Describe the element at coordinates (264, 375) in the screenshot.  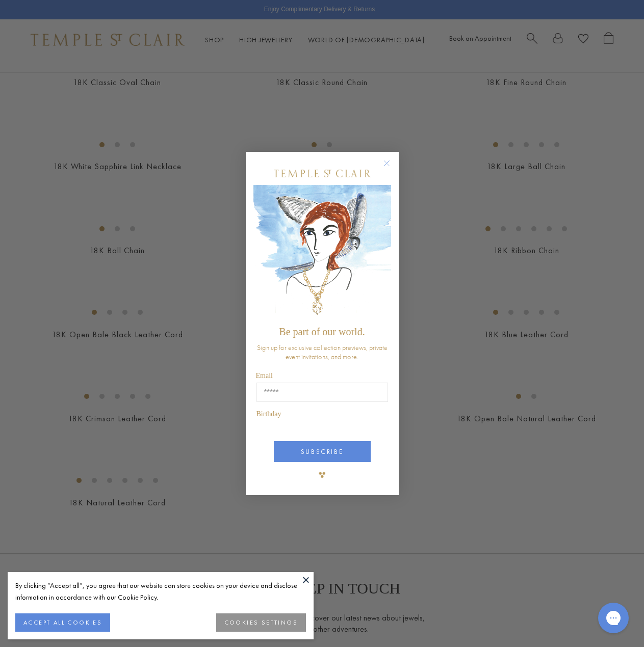
I see `span: Email` at that location.